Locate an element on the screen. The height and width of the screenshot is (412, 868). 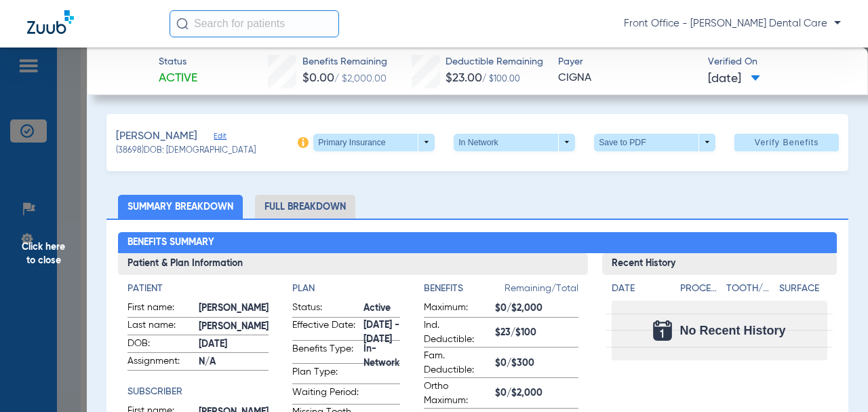
span: Ortho Maximum: is located at coordinates (457, 393).